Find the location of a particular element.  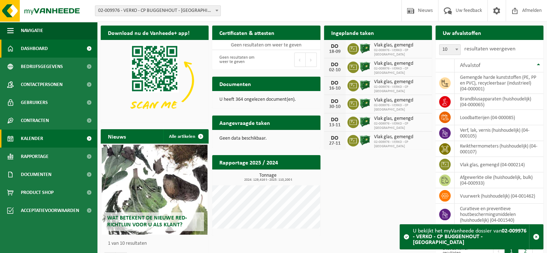

div: Geen resultaten om weer te geven is located at coordinates (239, 60).